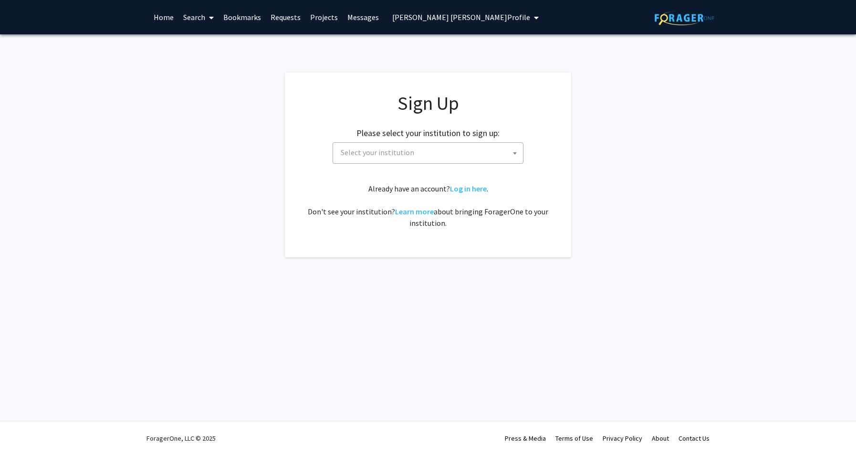 This screenshot has height=455, width=856. What do you see at coordinates (363, 17) in the screenshot?
I see `a: Messages` at bounding box center [363, 17].